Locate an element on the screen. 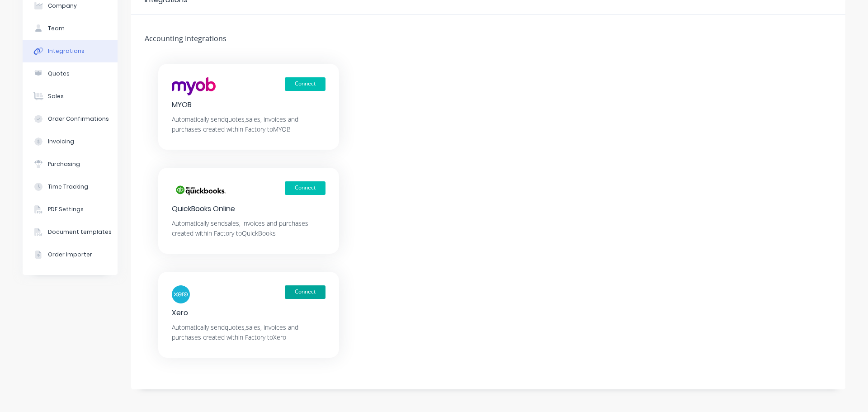 Image resolution: width=868 pixels, height=412 pixels. button: Time Tracking is located at coordinates (70, 187).